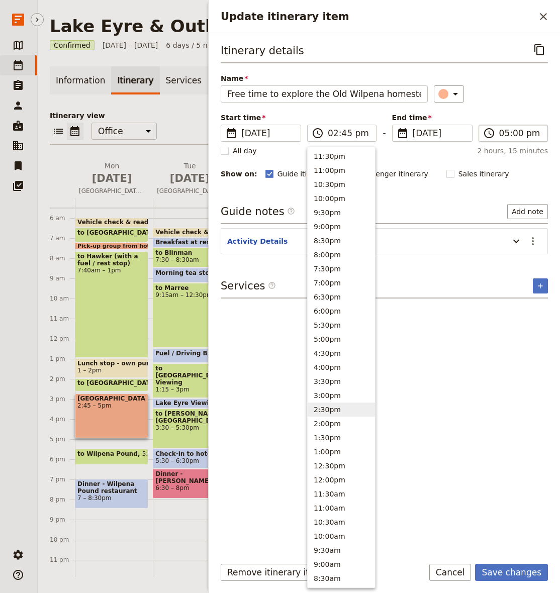  What do you see at coordinates (189, 173) in the screenshot?
I see `h2: Tue` at bounding box center [189, 173].